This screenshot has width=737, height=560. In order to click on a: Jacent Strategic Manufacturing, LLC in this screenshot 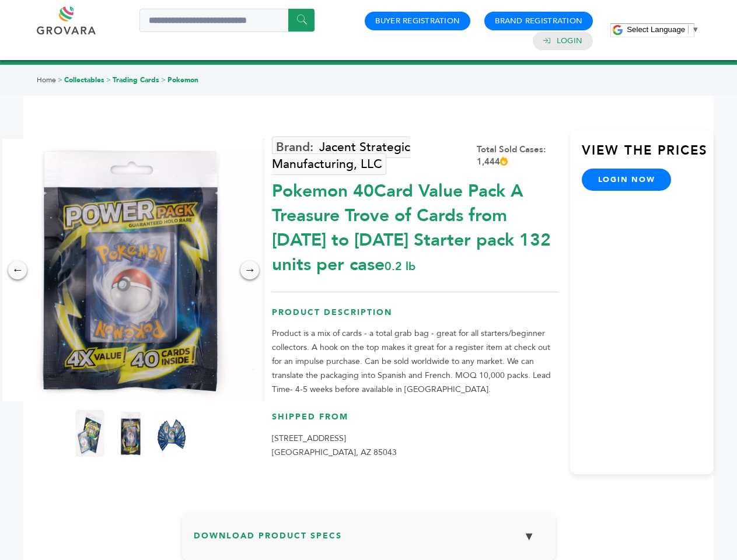, I will do `click(341, 156)`.